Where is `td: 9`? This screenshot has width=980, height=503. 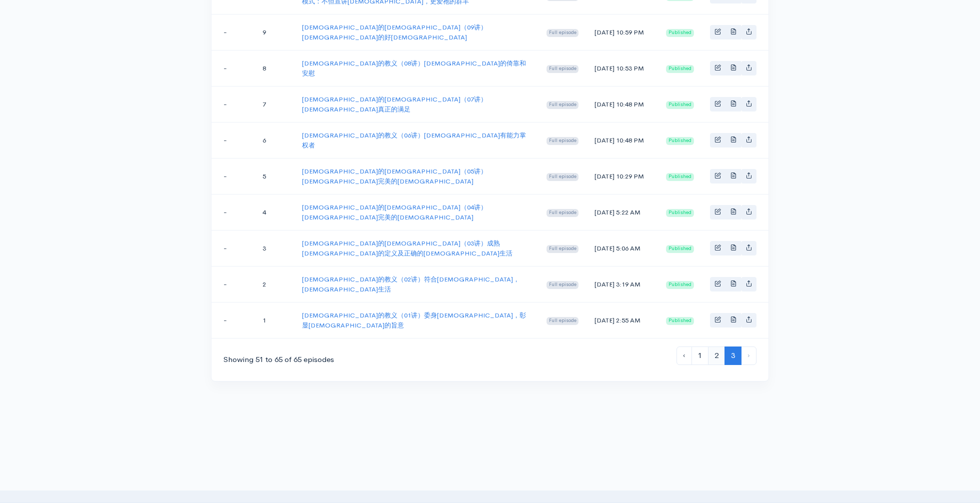 td: 9 is located at coordinates (275, 33).